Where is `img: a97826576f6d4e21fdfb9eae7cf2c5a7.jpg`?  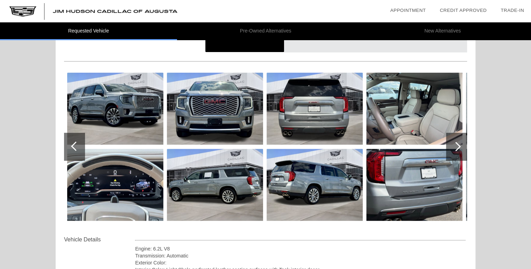
img: a97826576f6d4e21fdfb9eae7cf2c5a7.jpg is located at coordinates (414, 185).